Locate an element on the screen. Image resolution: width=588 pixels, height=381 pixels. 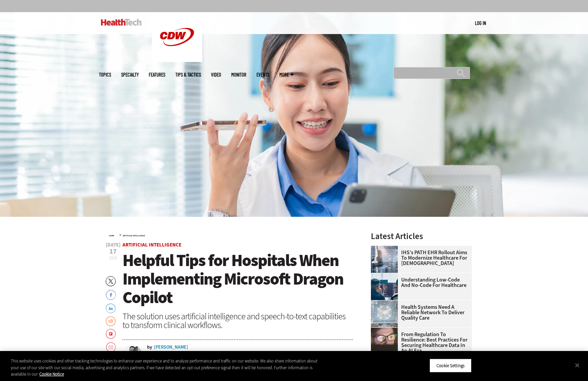
button: Close is located at coordinates (577, 365).